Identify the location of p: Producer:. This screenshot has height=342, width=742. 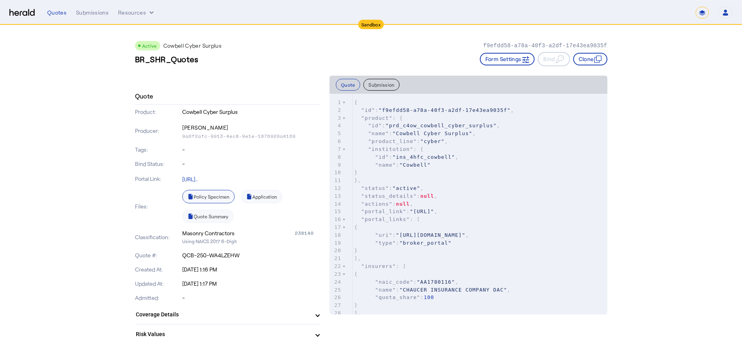
(158, 131).